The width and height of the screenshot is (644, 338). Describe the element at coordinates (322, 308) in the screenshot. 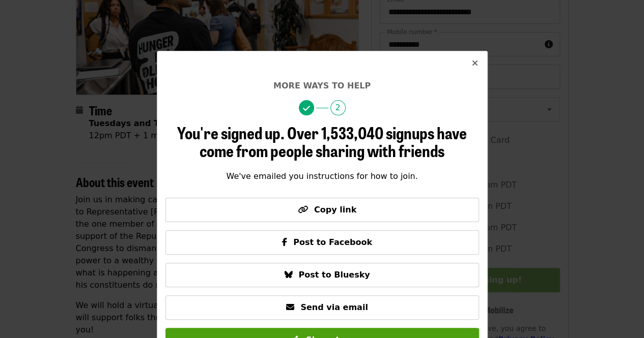

I see `a: Send via email` at that location.